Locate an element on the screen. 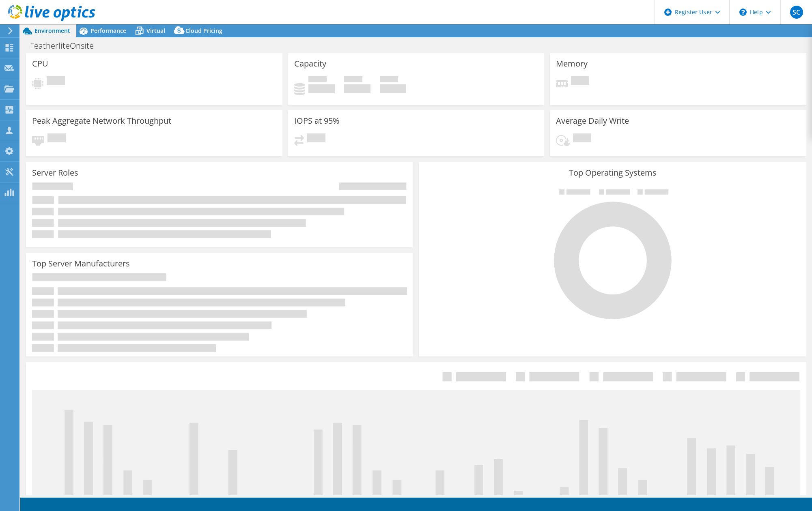 This screenshot has height=511, width=812. h3: IOPS at 95% is located at coordinates (316, 121).